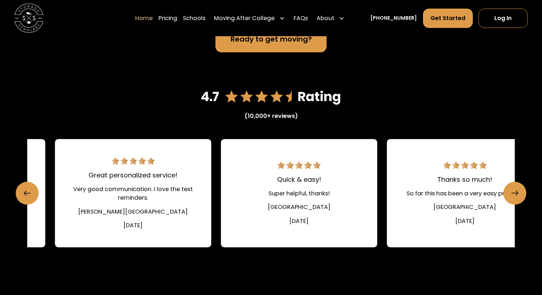 The height and width of the screenshot is (295, 542). Describe the element at coordinates (168, 18) in the screenshot. I see `a: Pricing` at that location.